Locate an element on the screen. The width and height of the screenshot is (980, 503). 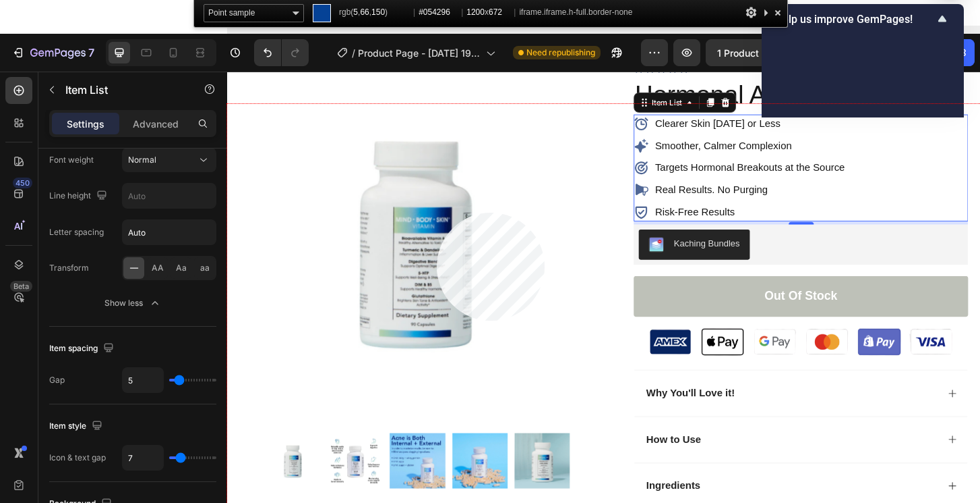
div: Item style is located at coordinates (77, 426).